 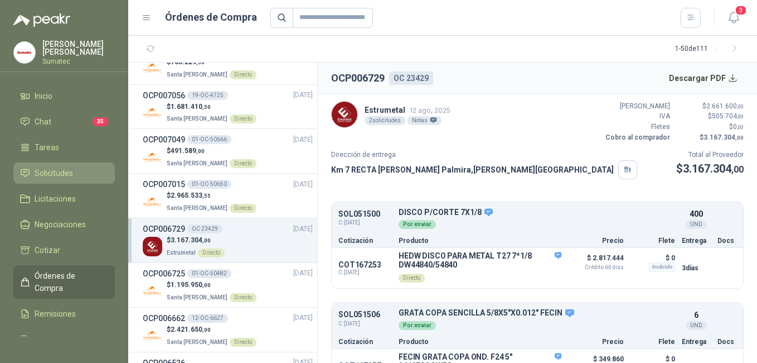 I want to click on p: GRATA COPA SENCILLA 5/8X5"X0.012" FECIN, so click(x=537, y=313).